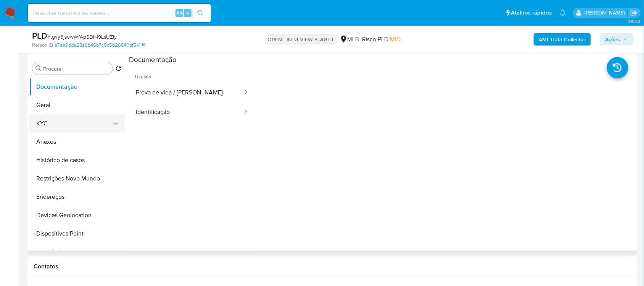 This screenshot has width=644, height=286. Describe the element at coordinates (77, 252) in the screenshot. I see `button: Empréstimos` at that location.